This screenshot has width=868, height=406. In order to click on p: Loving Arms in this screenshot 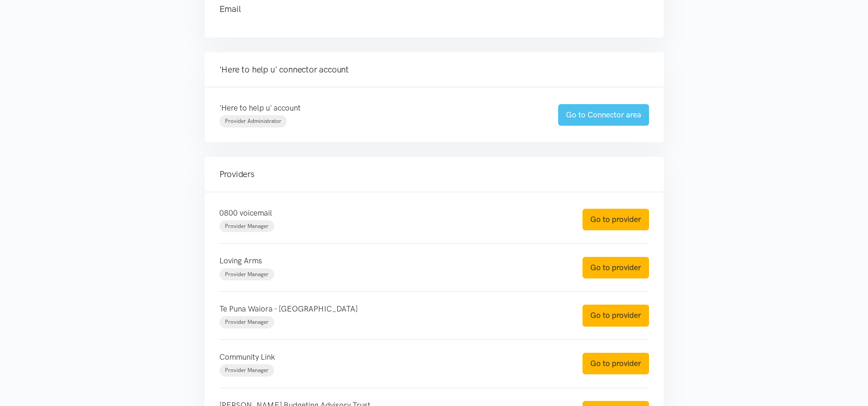, I will do `click(391, 261)`.